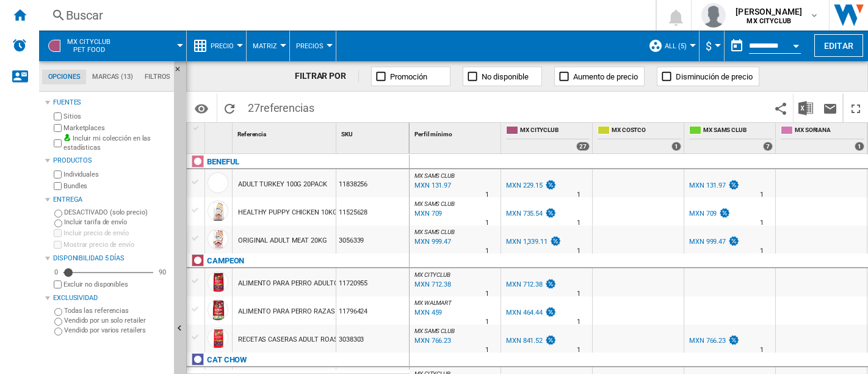 Image resolution: width=868 pixels, height=374 pixels. Describe the element at coordinates (806, 108) in the screenshot. I see `img: excel-24x24.png` at that location.